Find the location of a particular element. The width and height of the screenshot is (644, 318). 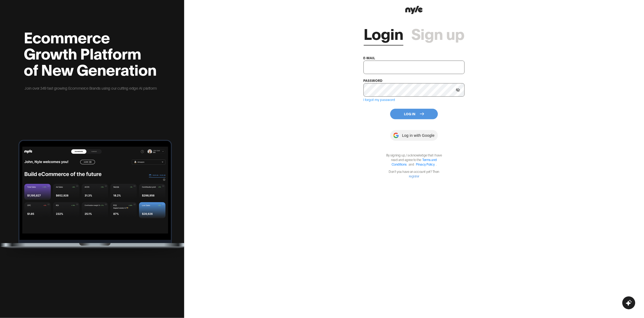

a: Login is located at coordinates (384, 33).